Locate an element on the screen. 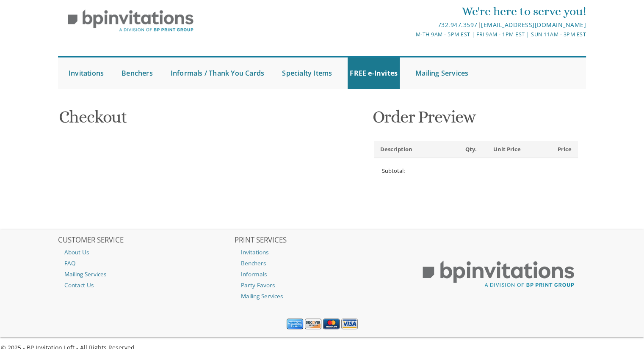 The height and width of the screenshot is (349, 644). h2: PRINT SERVICES is located at coordinates (322, 241).